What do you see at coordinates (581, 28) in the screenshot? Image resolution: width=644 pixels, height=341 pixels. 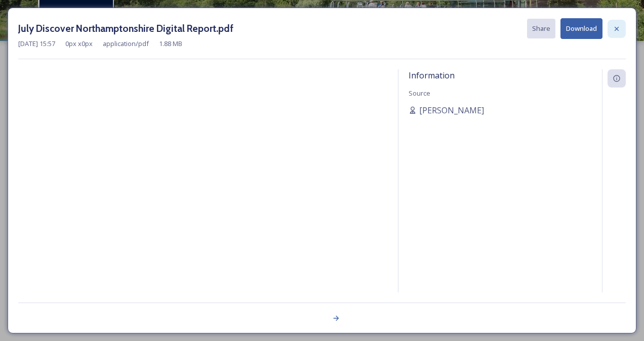 I see `button: Download` at bounding box center [581, 28].